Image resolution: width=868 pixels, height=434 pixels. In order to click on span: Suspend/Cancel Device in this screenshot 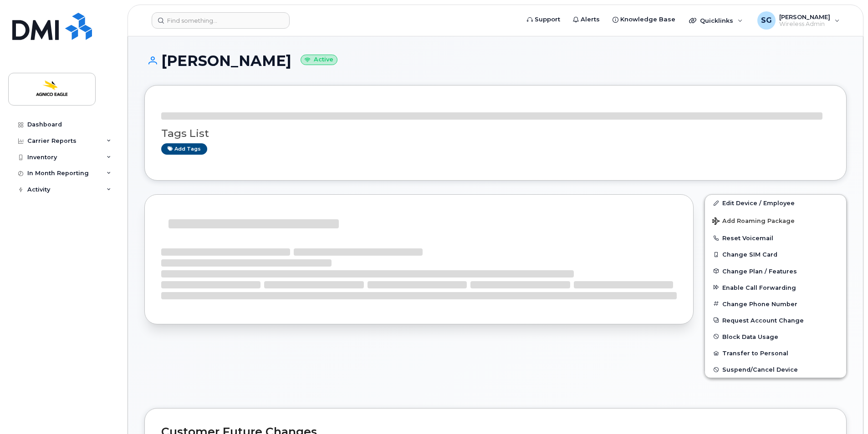, I will do `click(760, 370)`.